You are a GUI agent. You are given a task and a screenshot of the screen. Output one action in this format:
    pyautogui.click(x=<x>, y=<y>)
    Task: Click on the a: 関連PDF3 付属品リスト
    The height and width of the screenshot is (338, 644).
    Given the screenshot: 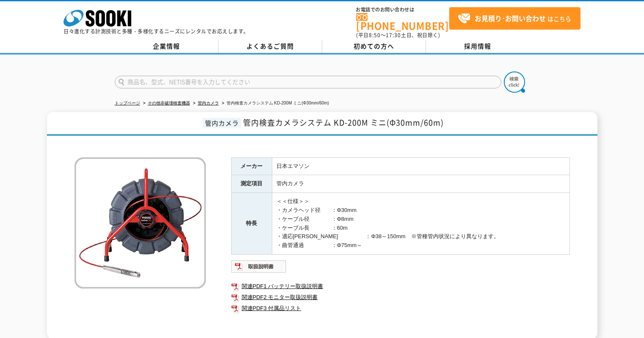 What is the action you would take?
    pyautogui.click(x=400, y=308)
    